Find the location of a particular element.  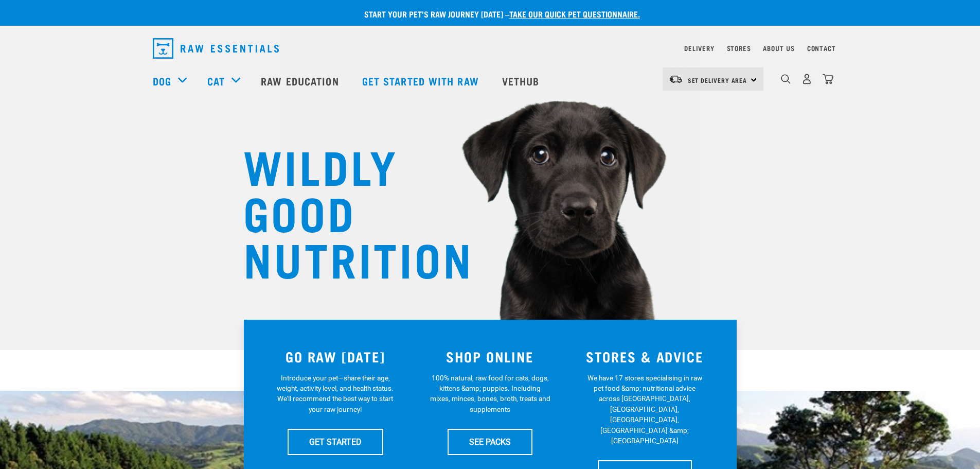

nav: dropdown navigation is located at coordinates (490, 48).